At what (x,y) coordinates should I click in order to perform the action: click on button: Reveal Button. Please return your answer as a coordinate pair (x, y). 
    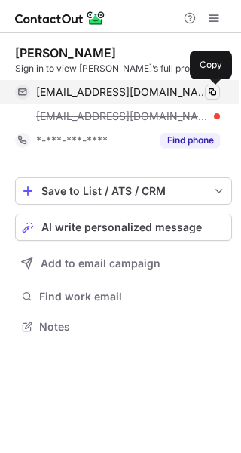
    Looking at the image, I should click on (190, 140).